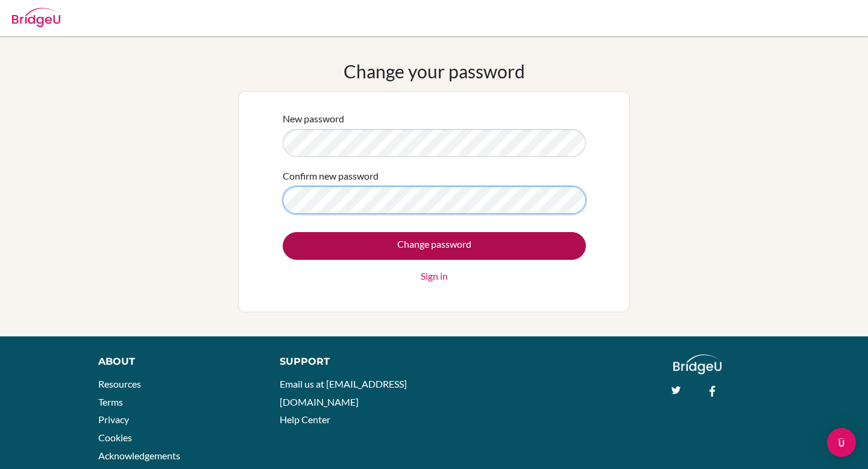  What do you see at coordinates (305, 419) in the screenshot?
I see `a: Help Center` at bounding box center [305, 419].